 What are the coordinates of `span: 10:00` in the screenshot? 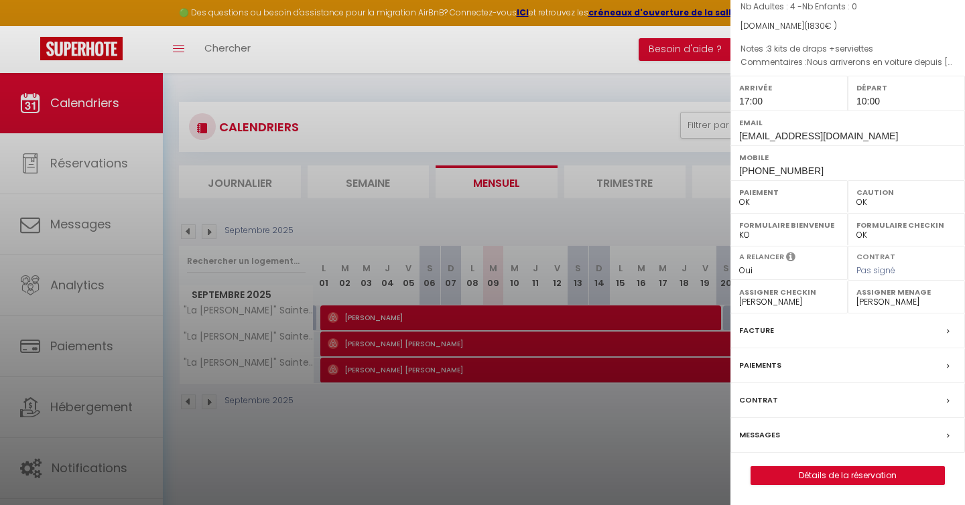 It's located at (868, 101).